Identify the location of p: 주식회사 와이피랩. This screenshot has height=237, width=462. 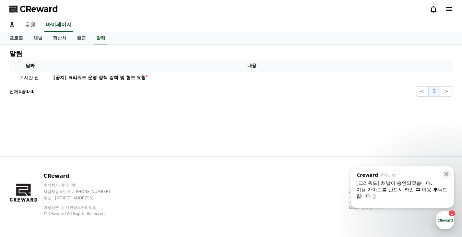
(83, 185).